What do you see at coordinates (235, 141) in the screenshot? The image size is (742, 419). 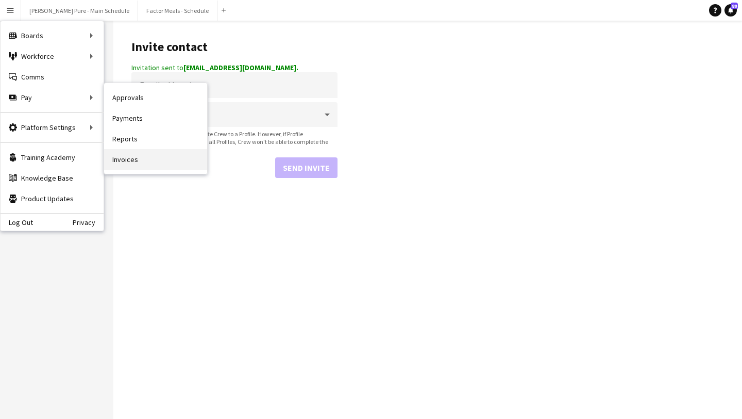 I see `span: You have the option to invite Crew to a Profile. However, if Profile applications are closed for ...` at bounding box center [235, 141].